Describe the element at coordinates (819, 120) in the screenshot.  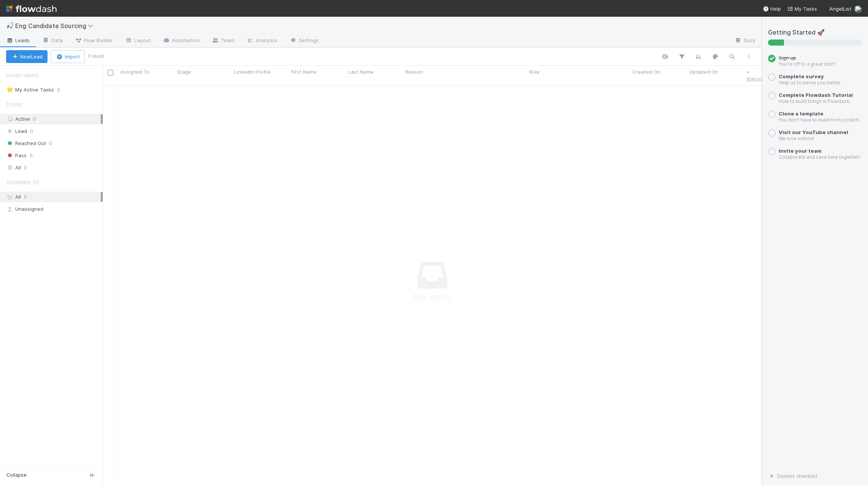
I see `small: You don’t have to build from scratch.` at that location.